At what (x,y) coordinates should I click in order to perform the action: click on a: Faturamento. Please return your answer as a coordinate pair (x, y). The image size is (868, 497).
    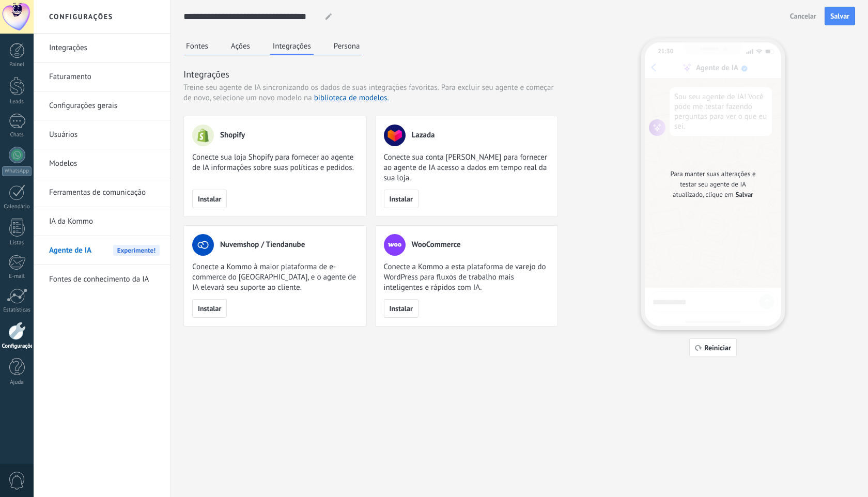
    Looking at the image, I should click on (104, 77).